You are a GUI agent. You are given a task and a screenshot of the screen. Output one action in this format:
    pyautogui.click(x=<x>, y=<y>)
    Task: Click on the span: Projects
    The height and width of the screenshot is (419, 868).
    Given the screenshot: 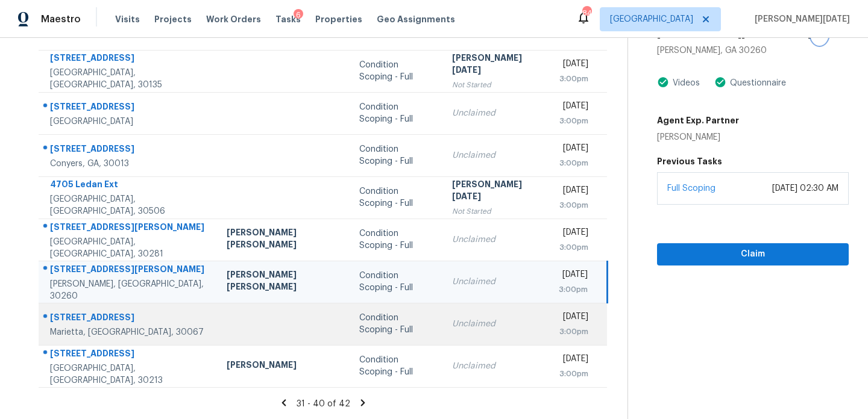 What is the action you would take?
    pyautogui.click(x=173, y=19)
    